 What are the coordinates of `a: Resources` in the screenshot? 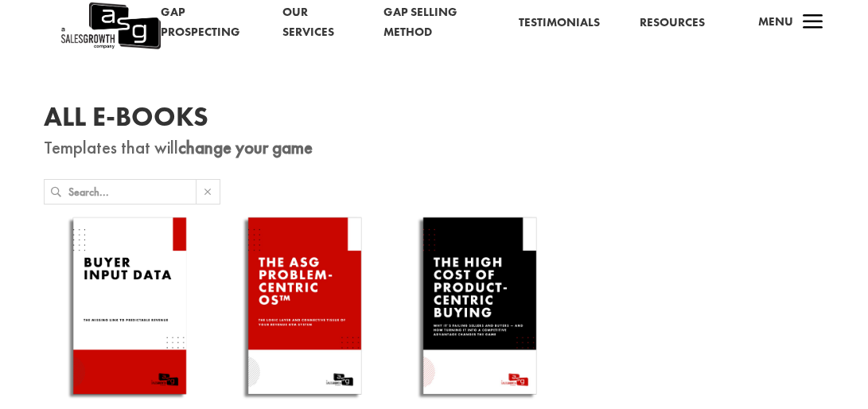 It's located at (672, 23).